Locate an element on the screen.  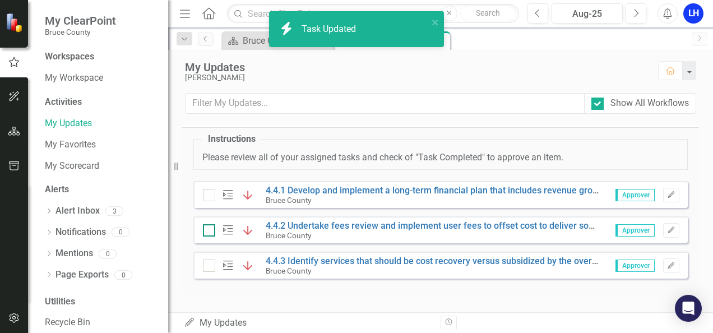
a: Mentions is located at coordinates (74, 253).